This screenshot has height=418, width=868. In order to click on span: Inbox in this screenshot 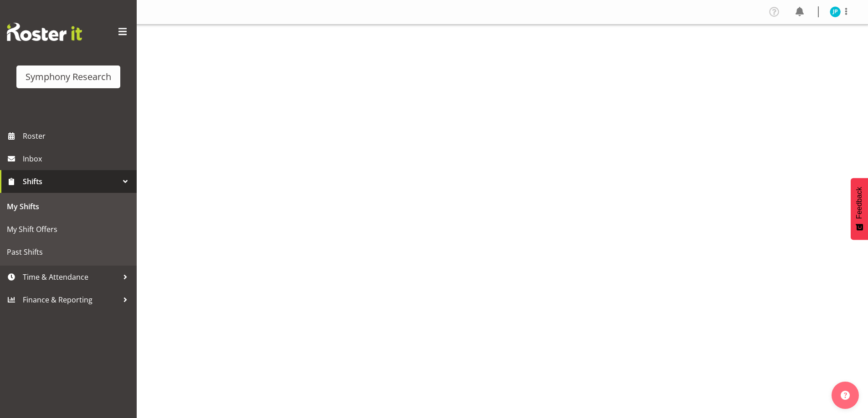, I will do `click(77, 159)`.